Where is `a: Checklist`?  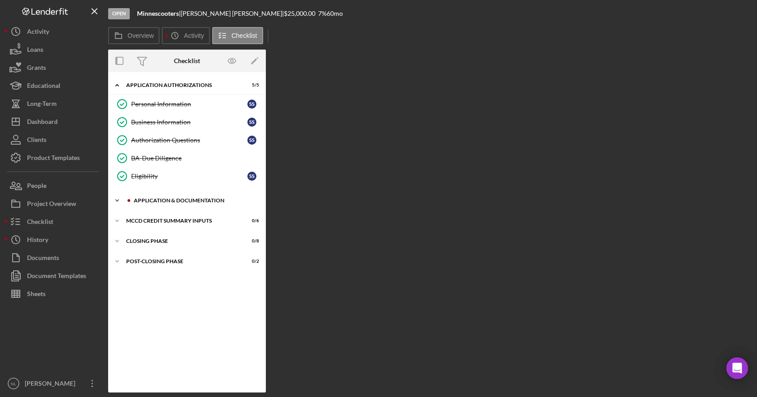
a: Checklist is located at coordinates (54, 222).